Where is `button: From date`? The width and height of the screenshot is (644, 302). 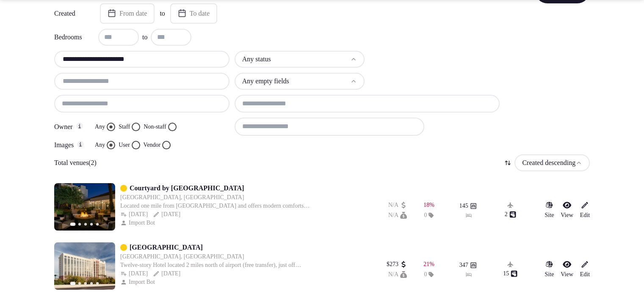 button: From date is located at coordinates (127, 13).